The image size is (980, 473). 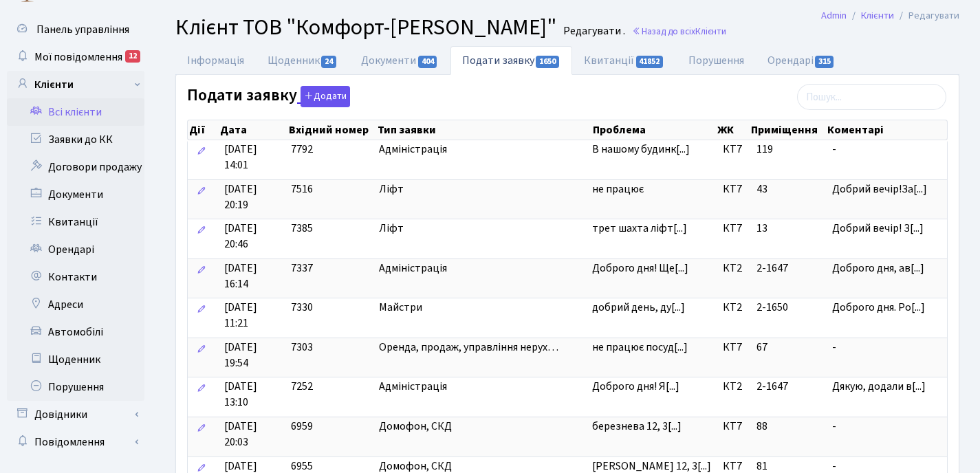 I want to click on li: Редагувати, so click(x=927, y=16).